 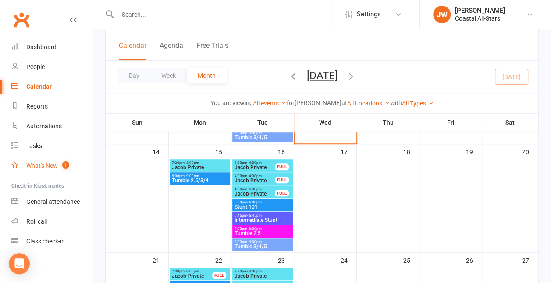 I want to click on div: 20, so click(x=530, y=151).